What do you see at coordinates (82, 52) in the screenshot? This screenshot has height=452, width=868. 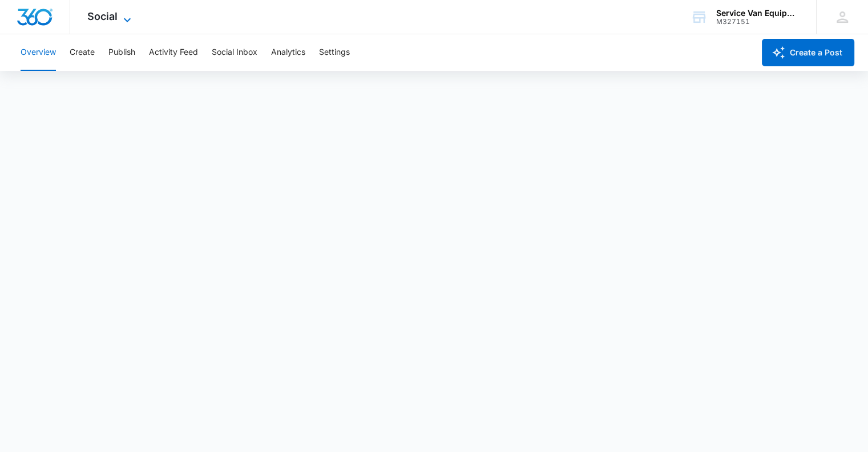 I see `button: Create` at bounding box center [82, 52].